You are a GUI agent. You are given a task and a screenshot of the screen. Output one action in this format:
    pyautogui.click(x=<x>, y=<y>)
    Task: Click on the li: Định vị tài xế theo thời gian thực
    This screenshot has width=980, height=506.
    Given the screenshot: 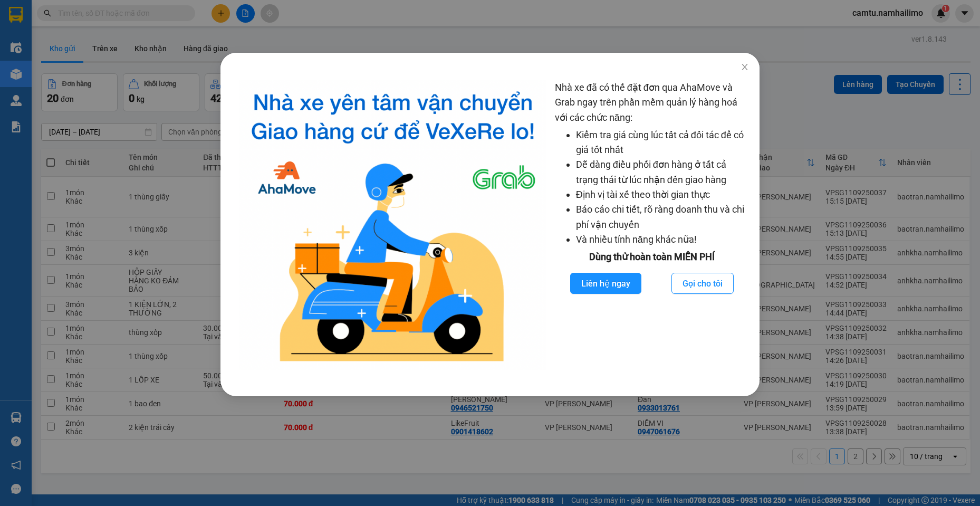 What is the action you would take?
    pyautogui.click(x=663, y=195)
    